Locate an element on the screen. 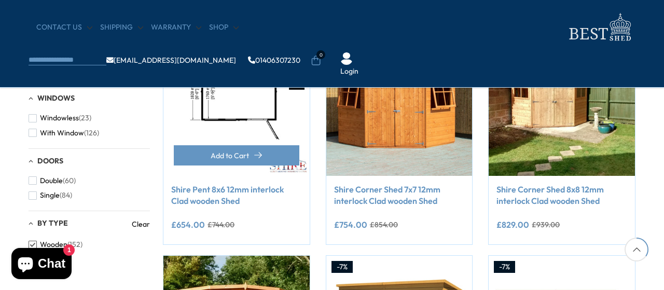 The height and width of the screenshot is (290, 664). a: Shire Pent 8x6 12mm interlock Clad wooden Shed is located at coordinates (237, 195).